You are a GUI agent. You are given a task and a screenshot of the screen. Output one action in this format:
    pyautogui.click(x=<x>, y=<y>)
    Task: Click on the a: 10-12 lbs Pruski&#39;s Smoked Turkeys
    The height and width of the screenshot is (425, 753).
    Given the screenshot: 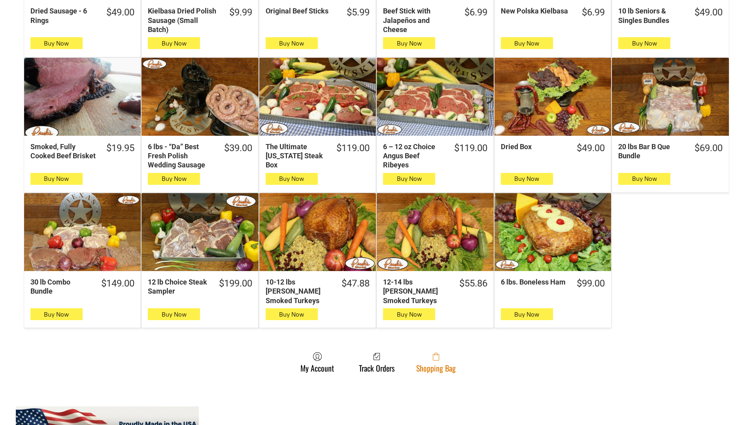 What is the action you would take?
    pyautogui.click(x=317, y=232)
    